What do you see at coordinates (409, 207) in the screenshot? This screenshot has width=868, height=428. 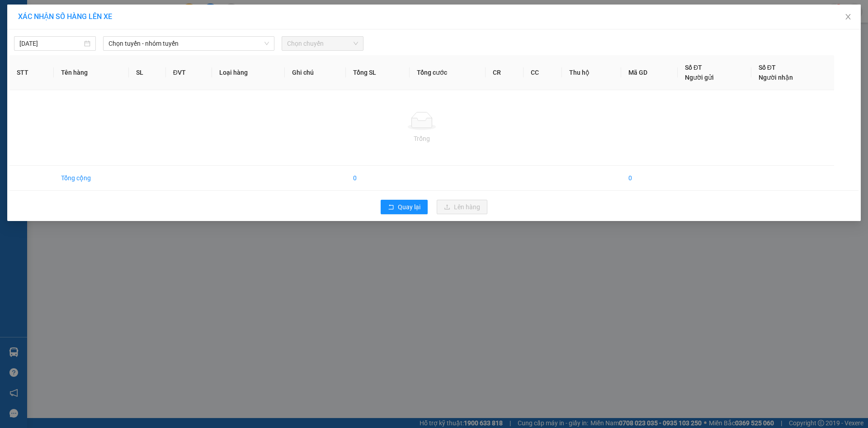 I see `span: Quay lại` at bounding box center [409, 207].